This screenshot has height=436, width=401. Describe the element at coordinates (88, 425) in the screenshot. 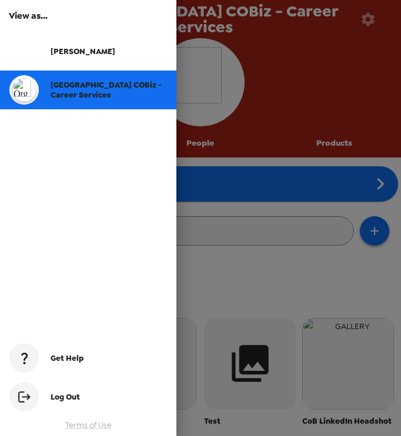

I see `span: Terms of Use` at that location.